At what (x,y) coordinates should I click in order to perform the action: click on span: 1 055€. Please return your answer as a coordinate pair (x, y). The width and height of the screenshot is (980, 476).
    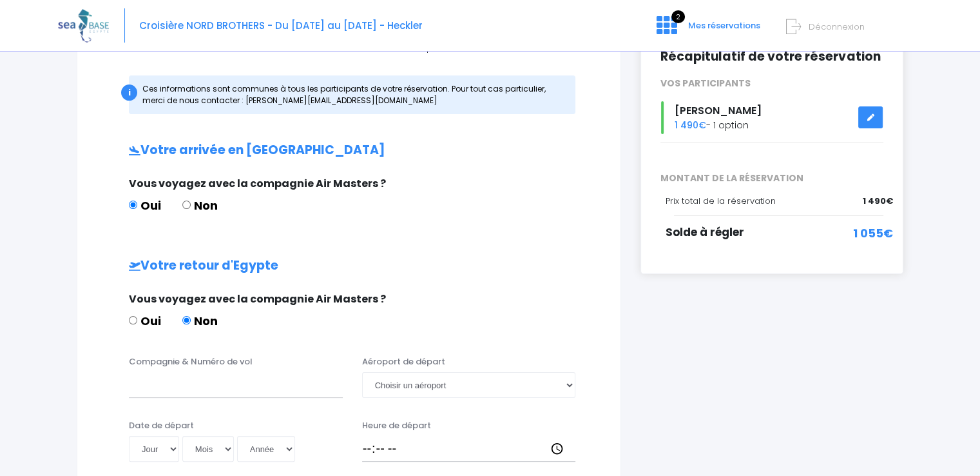
    Looking at the image, I should click on (873, 233).